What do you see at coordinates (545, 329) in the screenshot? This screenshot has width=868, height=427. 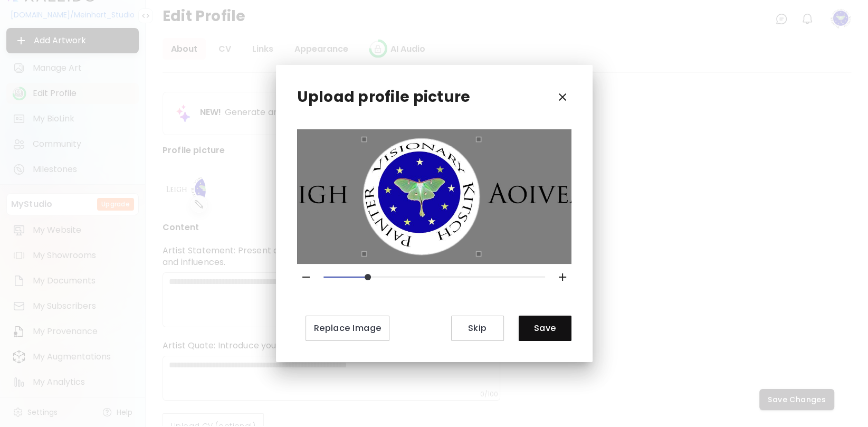 I see `button: Save` at bounding box center [545, 329].